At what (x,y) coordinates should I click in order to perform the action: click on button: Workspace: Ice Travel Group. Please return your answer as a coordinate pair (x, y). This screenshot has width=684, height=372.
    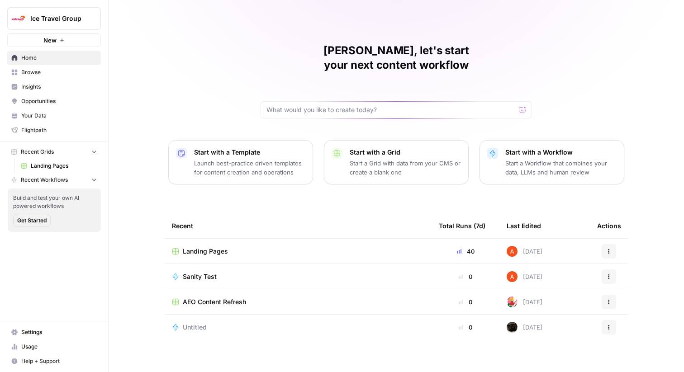
    Looking at the image, I should click on (54, 19).